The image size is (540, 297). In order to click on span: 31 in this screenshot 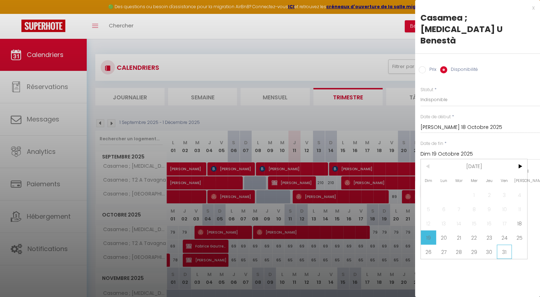, I will do `click(504, 252)`.